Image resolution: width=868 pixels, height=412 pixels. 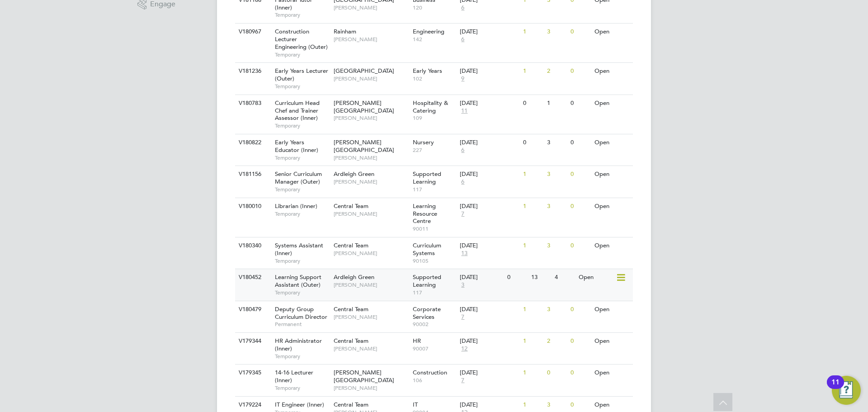 I want to click on span: 120, so click(x=434, y=7).